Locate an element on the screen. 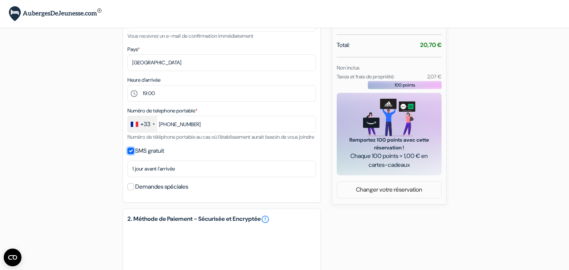 The width and height of the screenshot is (569, 270). label: Heure d'arrivée is located at coordinates (144, 80).